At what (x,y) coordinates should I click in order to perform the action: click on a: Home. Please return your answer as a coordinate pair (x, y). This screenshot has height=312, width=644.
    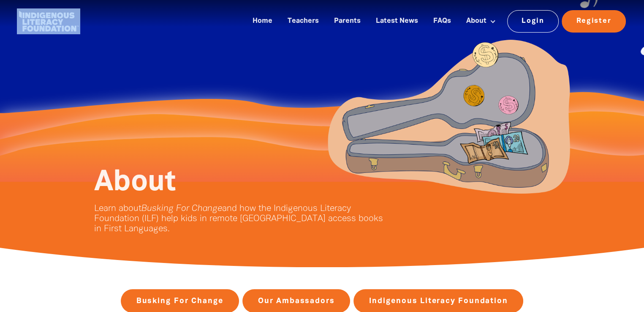
    Looking at the image, I should click on (262, 21).